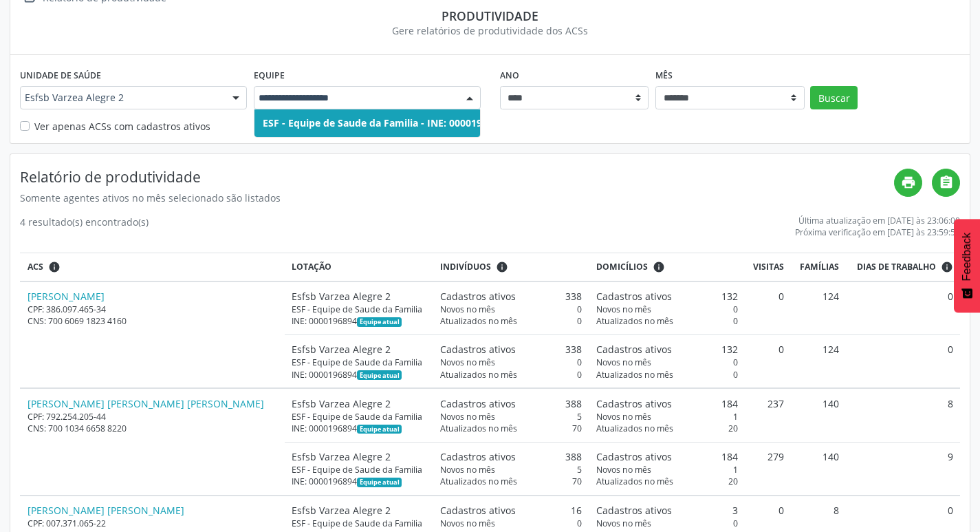  What do you see at coordinates (967, 257) in the screenshot?
I see `span: Feedback` at bounding box center [967, 257].